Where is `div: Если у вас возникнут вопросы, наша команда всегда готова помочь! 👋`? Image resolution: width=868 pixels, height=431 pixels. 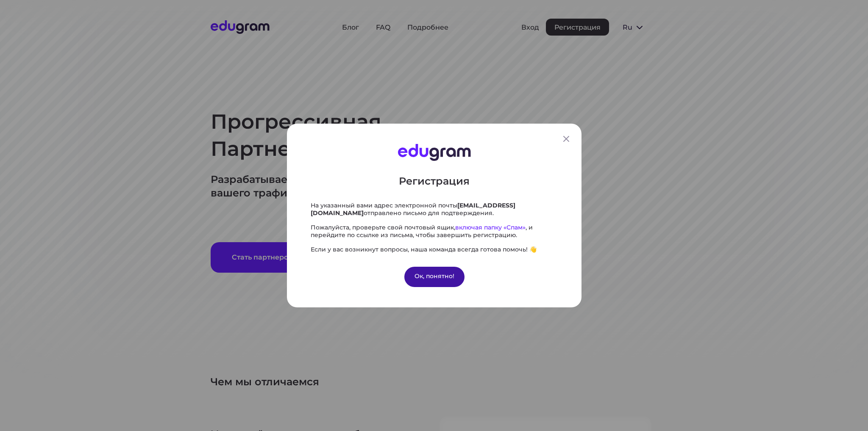
div: Если у вас возникнут вопросы, наша команда всегда готова помочь! 👋 is located at coordinates (434, 250).